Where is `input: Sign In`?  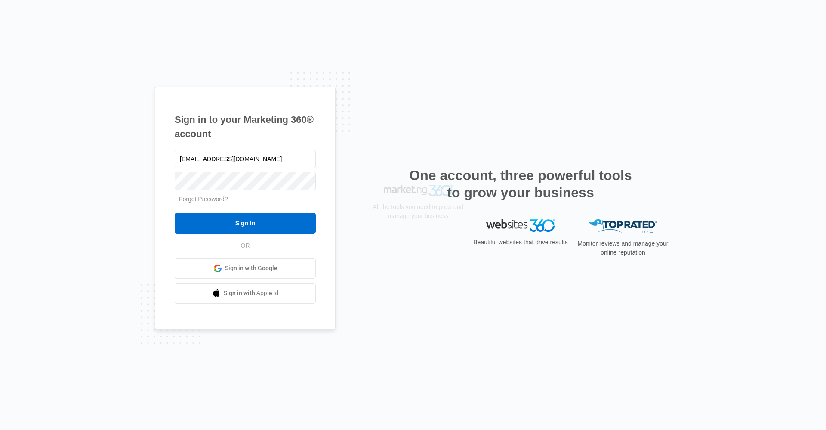
input: Sign In is located at coordinates (245, 223).